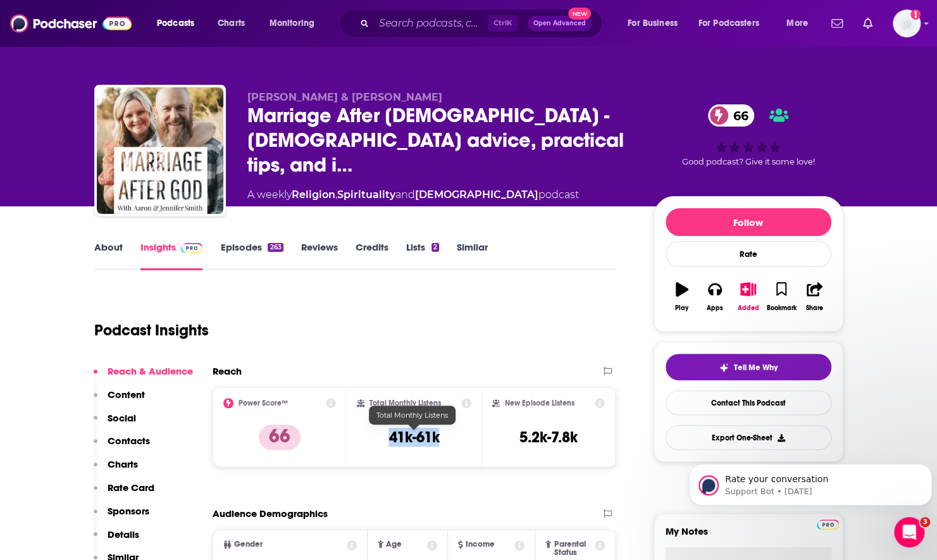  What do you see at coordinates (127, 47) in the screenshot?
I see `div: message notification from Support Bot, 4w ago. Rate your conversation` at bounding box center [127, 47].